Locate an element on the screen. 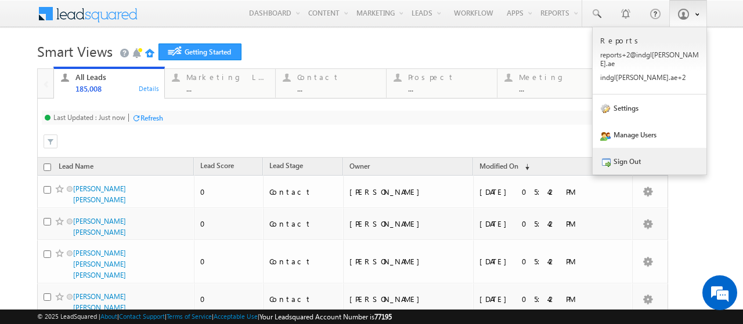  span: Lead Score is located at coordinates (217, 165).